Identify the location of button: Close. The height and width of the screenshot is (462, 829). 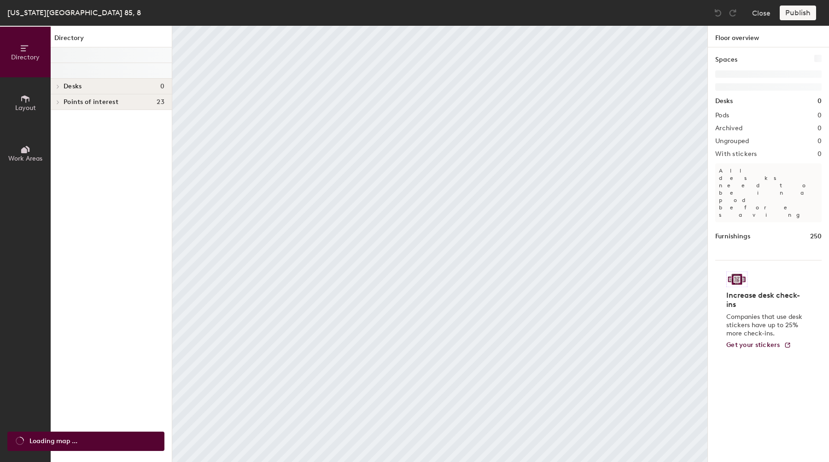
(761, 13).